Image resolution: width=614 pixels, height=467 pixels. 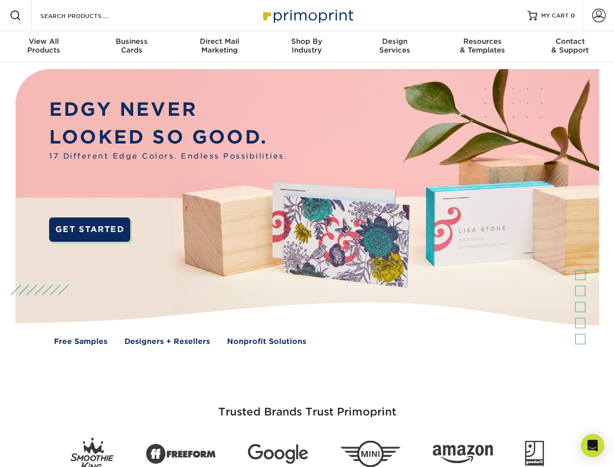 I want to click on img: Primoprint, so click(x=307, y=15).